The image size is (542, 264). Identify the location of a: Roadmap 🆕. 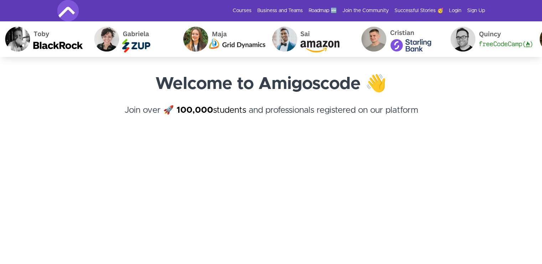
(323, 11).